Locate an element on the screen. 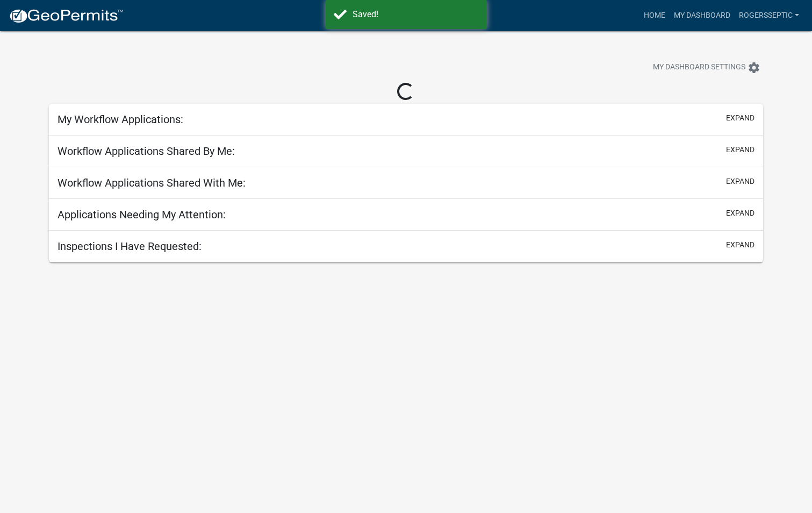 Image resolution: width=812 pixels, height=513 pixels. a: rogersseptic is located at coordinates (769, 16).